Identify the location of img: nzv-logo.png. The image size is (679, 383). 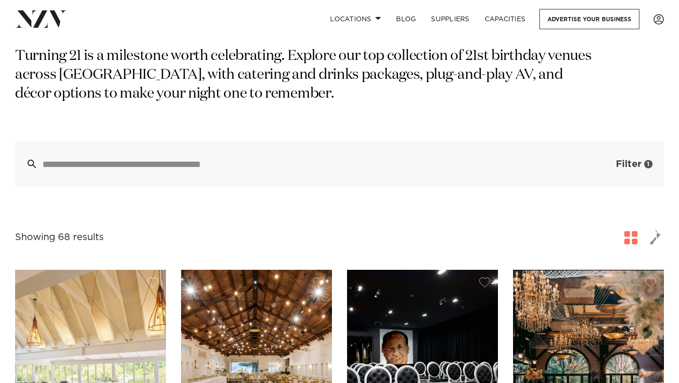
(41, 19).